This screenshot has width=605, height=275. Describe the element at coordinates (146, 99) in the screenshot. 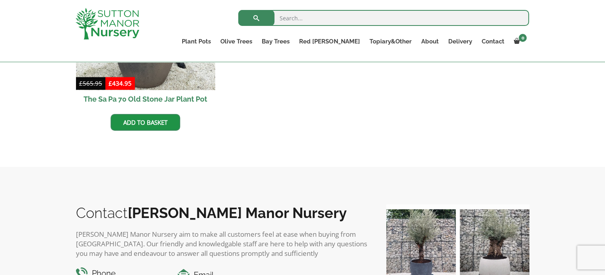

I see `h2: The Sa Pa 70 Old Stone Jar Plant Pot` at that location.